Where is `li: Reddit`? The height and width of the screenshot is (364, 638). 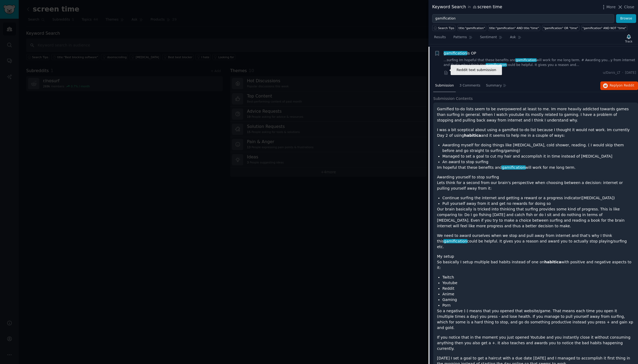 li: Reddit is located at coordinates (538, 288).